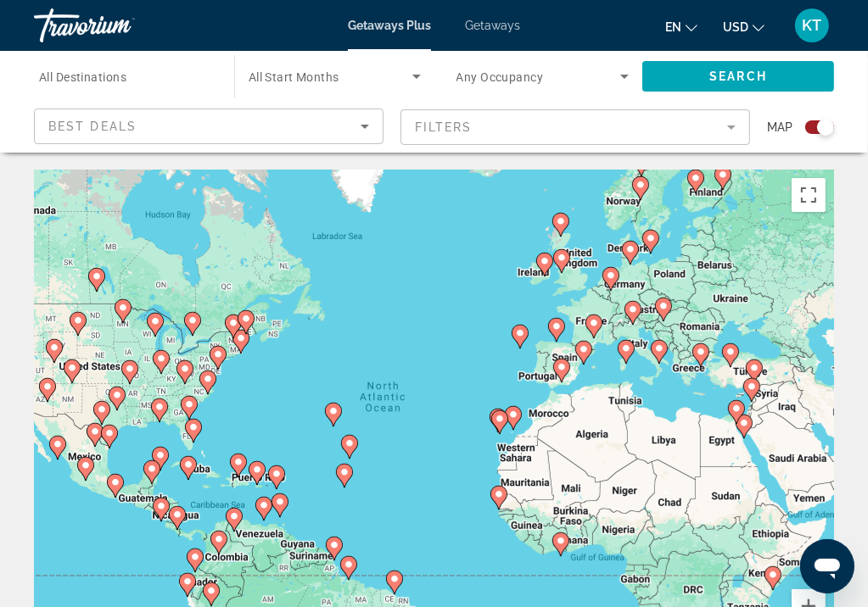 The height and width of the screenshot is (607, 868). What do you see at coordinates (812, 26) in the screenshot?
I see `span: KT` at bounding box center [812, 26].